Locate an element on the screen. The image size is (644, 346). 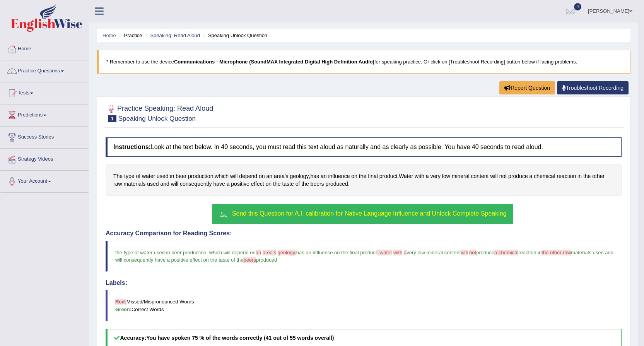
span: . water is located at coordinates (384, 253).